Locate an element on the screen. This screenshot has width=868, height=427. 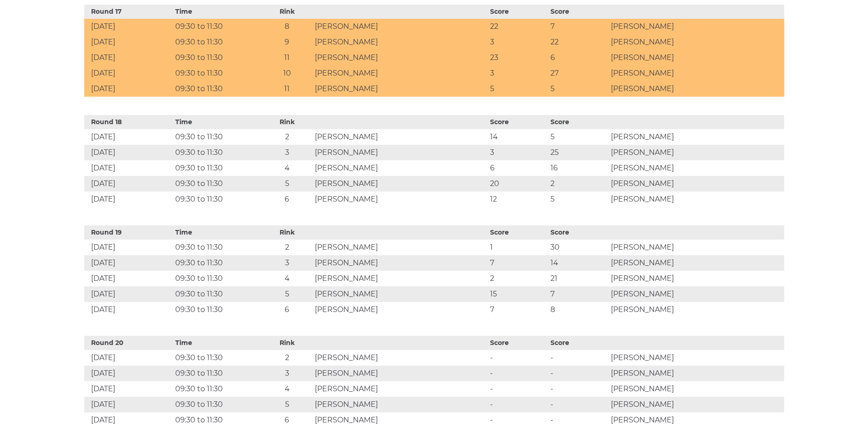
th: Round 18 is located at coordinates (129, 122).